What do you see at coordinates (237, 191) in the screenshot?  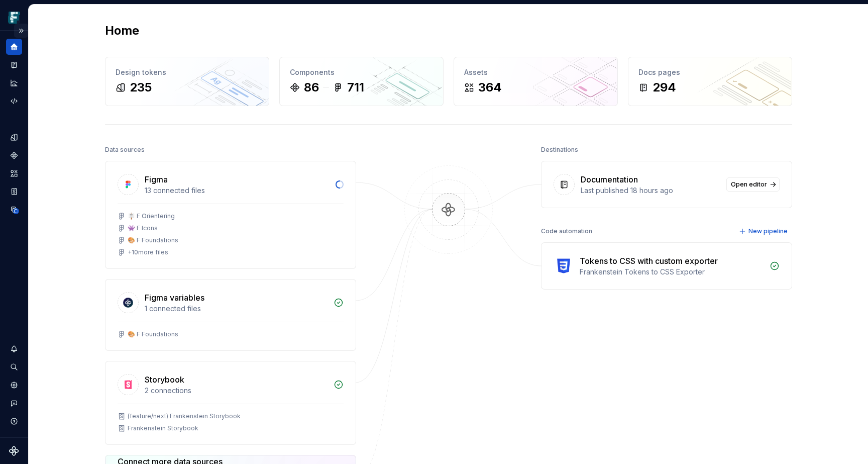 I see `div: 13 connected files` at bounding box center [237, 191].